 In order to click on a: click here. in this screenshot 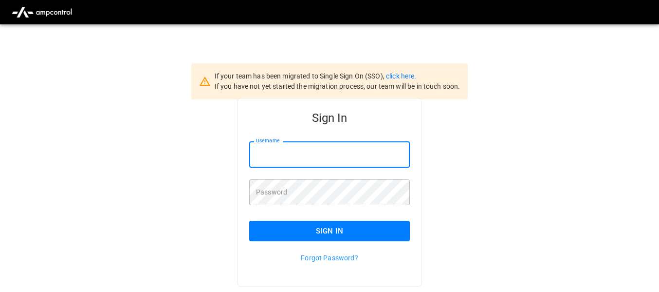, I will do `click(401, 76)`.